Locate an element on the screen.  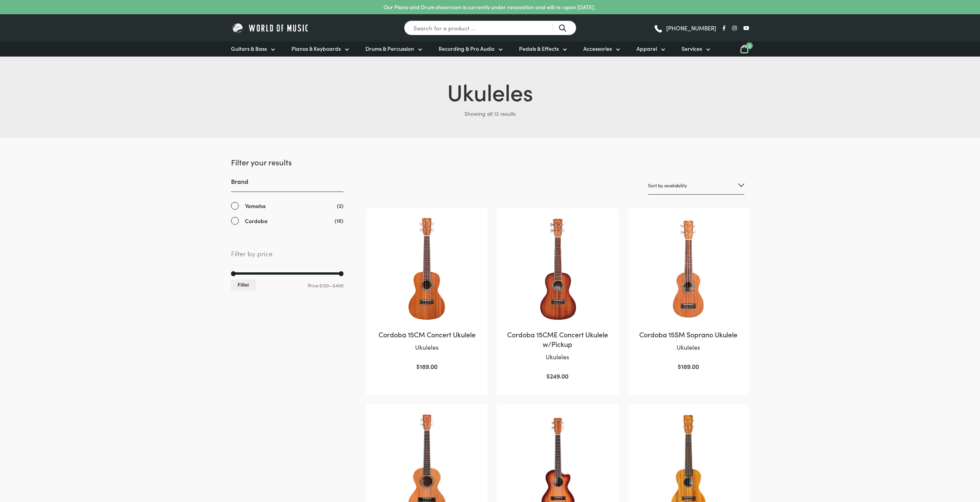
a: Cordoba 15CM Concert UkuleleUkuleles $189.00 is located at coordinates (427, 294).